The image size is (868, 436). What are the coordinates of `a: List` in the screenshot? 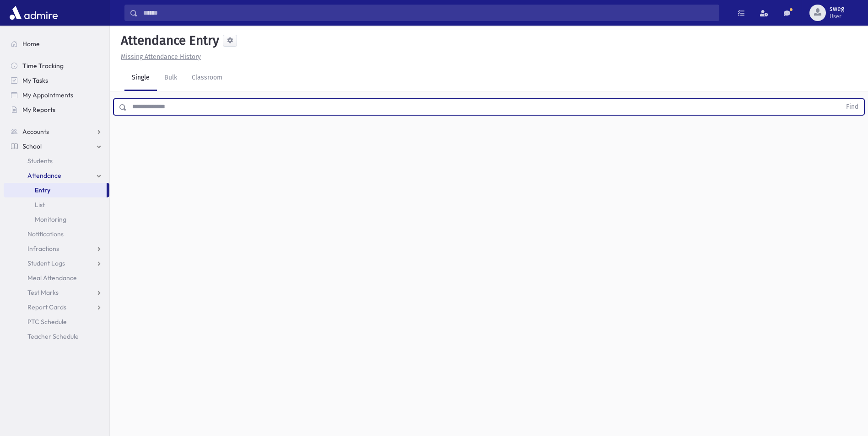 It's located at (57, 205).